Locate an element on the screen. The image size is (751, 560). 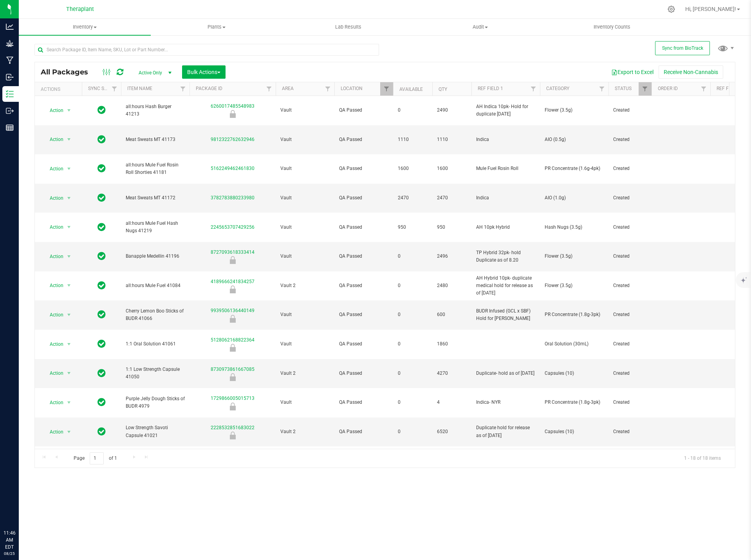
a: 4189666241834257 is located at coordinates (233, 282).